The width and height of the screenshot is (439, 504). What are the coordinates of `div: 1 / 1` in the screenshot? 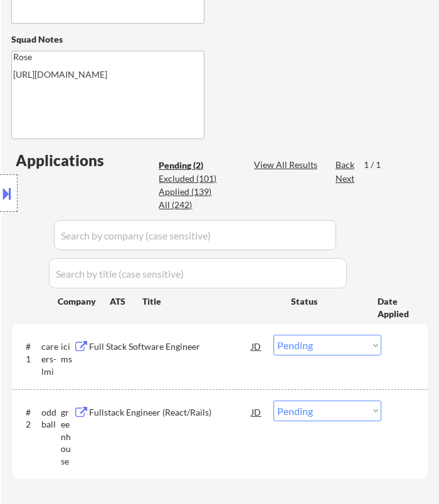 It's located at (378, 165).